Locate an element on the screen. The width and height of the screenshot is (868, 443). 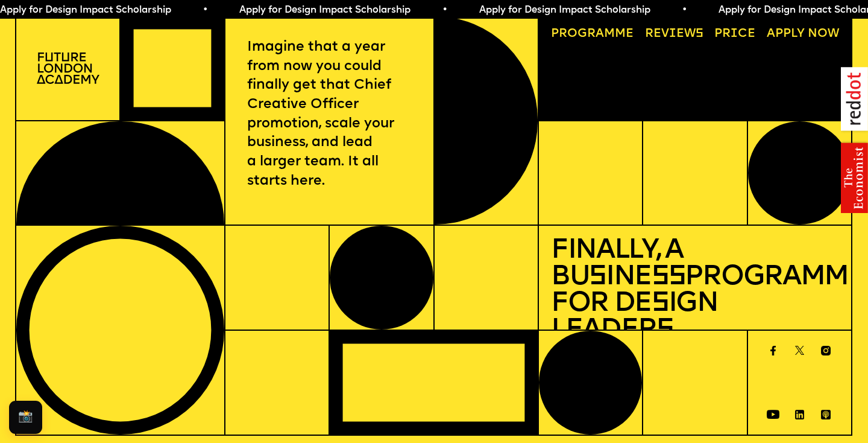
a: Reviews is located at coordinates (674, 34).